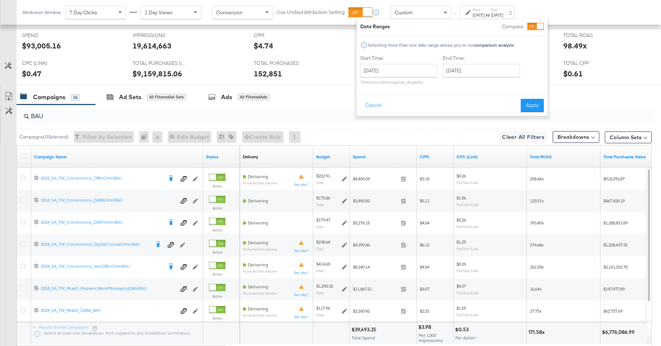 This screenshot has height=346, width=661. What do you see at coordinates (251, 157) in the screenshot?
I see `a: Reflects the ability of your Ad Campaign to achieve delivery based on ad states, schedule and bud...` at bounding box center [251, 157].